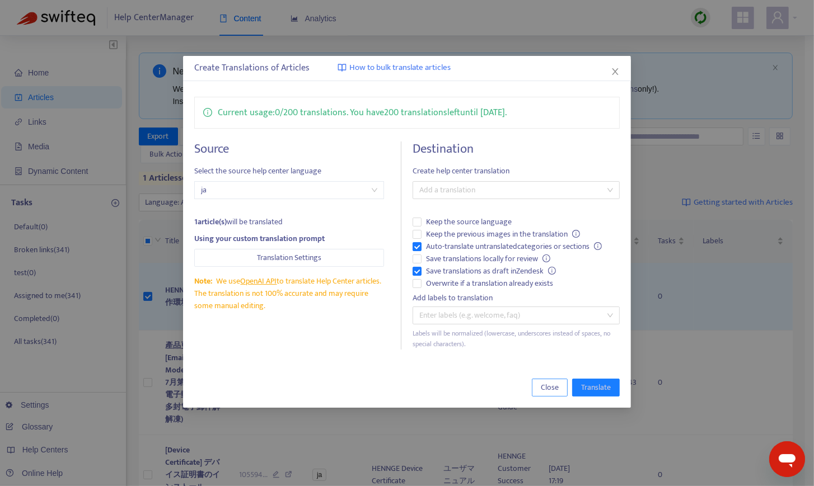 This screenshot has width=814, height=486. What do you see at coordinates (289, 190) in the screenshot?
I see `span: ja` at bounding box center [289, 190].